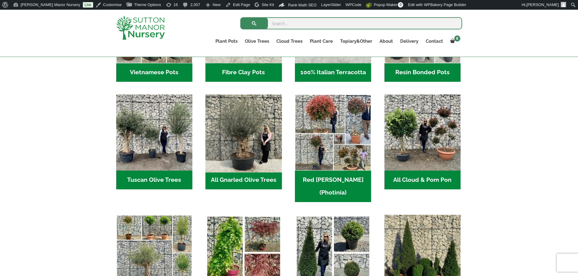 The height and width of the screenshot is (276, 578). Describe the element at coordinates (401, 5) in the screenshot. I see `span: 0` at that location.